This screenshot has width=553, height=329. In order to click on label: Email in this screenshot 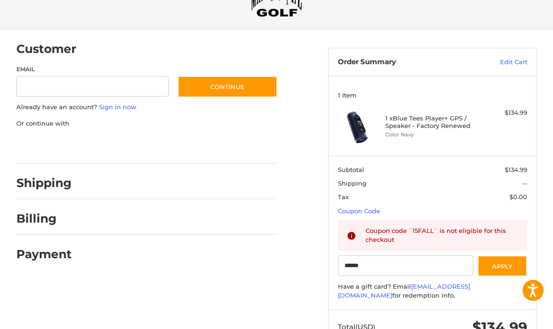, I will do `click(92, 69)`.